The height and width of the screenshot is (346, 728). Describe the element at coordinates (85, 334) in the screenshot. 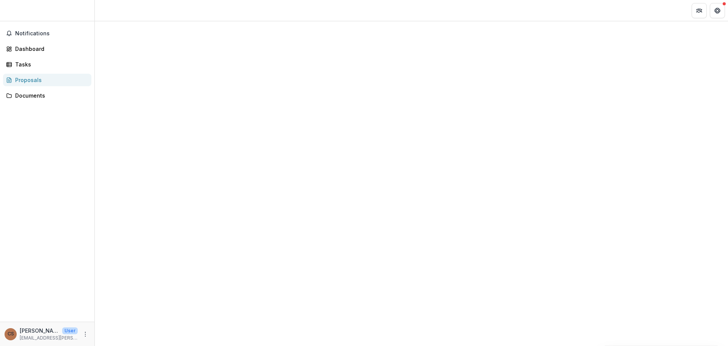

I see `button: More` at that location.